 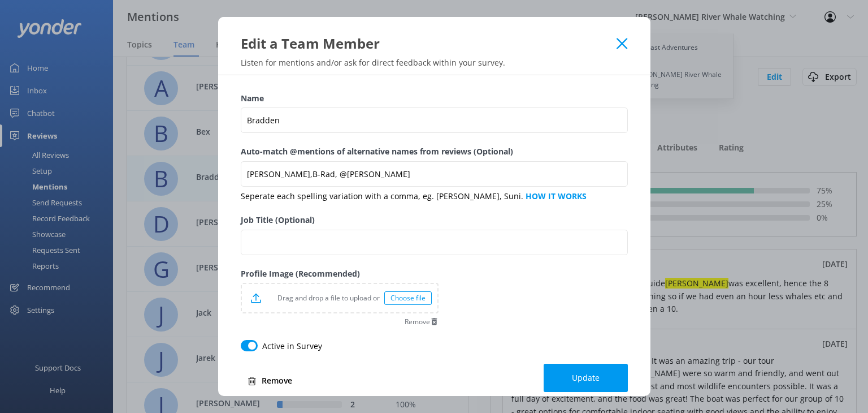 I want to click on label: Job Title (Optional), so click(x=434, y=220).